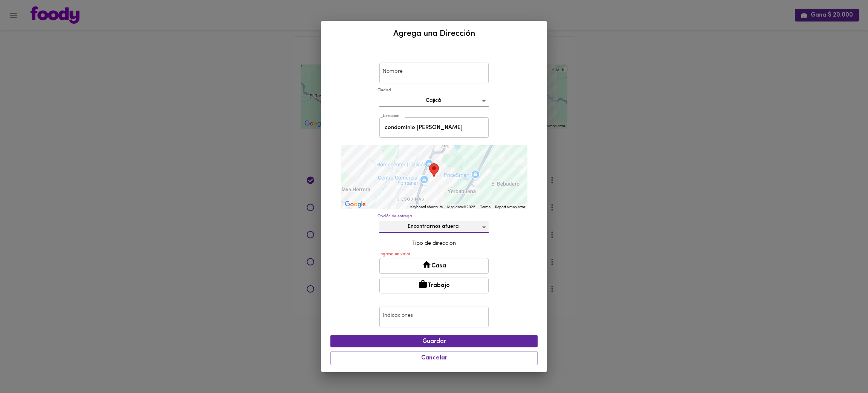  What do you see at coordinates (434, 341) in the screenshot?
I see `span: Guardar` at bounding box center [434, 341].